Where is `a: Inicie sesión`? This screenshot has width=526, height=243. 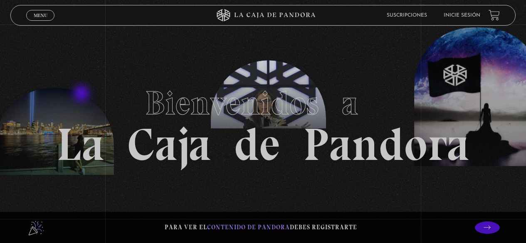 a: Inicie sesión is located at coordinates (462, 15).